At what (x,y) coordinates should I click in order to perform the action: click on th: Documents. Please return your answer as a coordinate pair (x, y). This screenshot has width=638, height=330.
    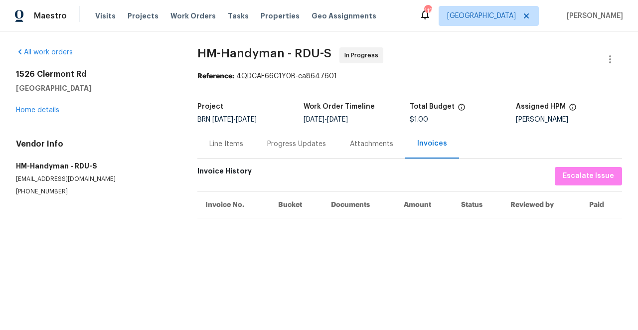
    Looking at the image, I should click on (359, 204).